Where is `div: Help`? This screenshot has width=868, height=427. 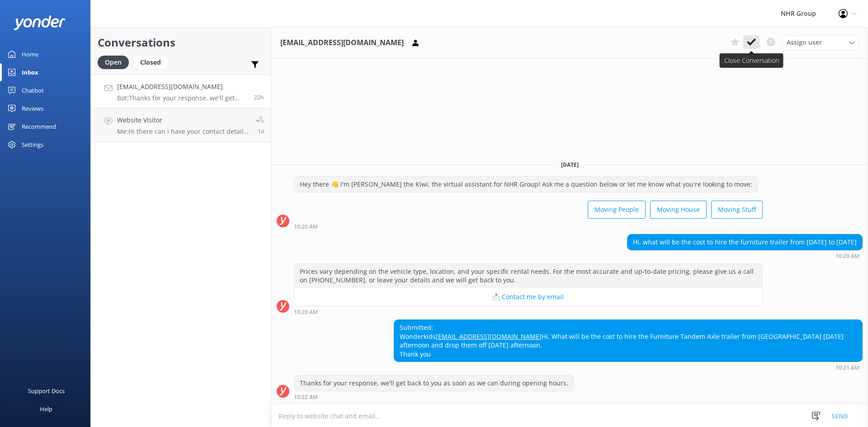 div: Help is located at coordinates (46, 409).